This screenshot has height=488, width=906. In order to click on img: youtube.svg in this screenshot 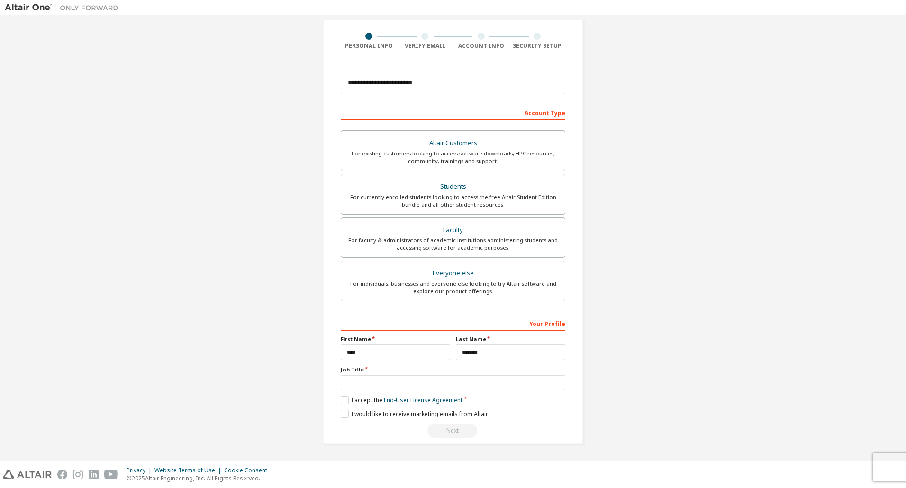, I will do `click(111, 474)`.